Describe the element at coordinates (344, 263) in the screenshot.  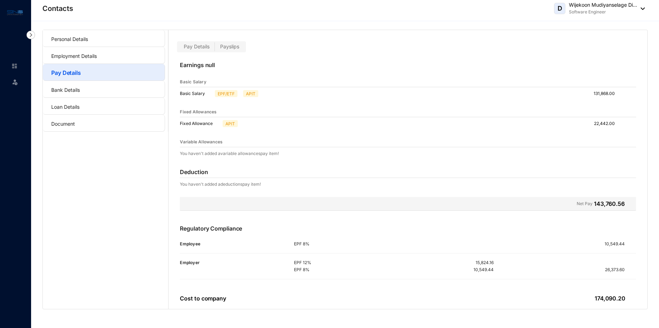
I see `p: EPF 12%` at that location.